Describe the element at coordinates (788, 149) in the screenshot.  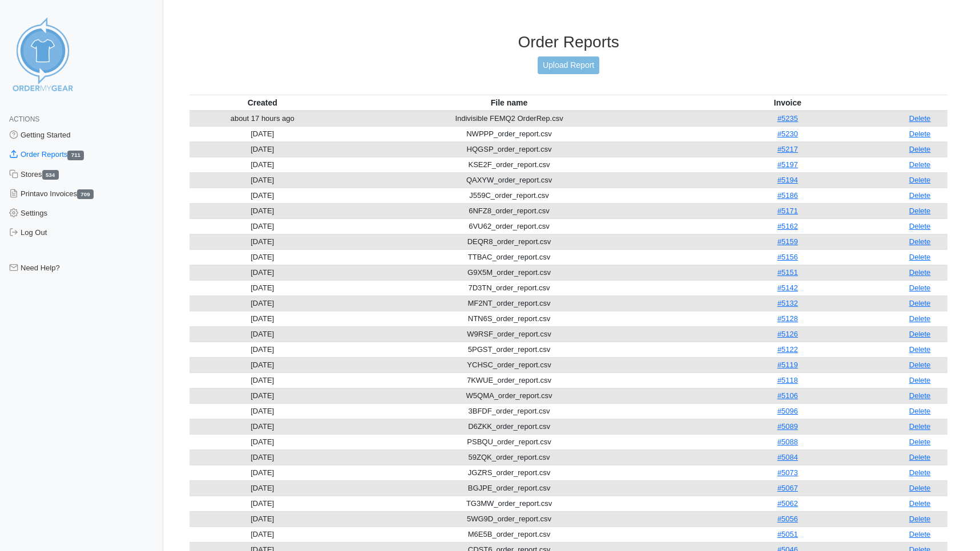
I see `a: #5217` at that location.